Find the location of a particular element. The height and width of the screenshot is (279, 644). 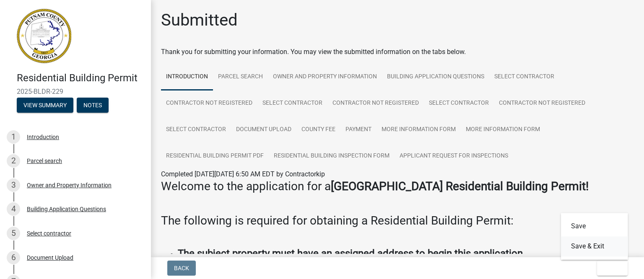

span: Back is located at coordinates (182, 268).